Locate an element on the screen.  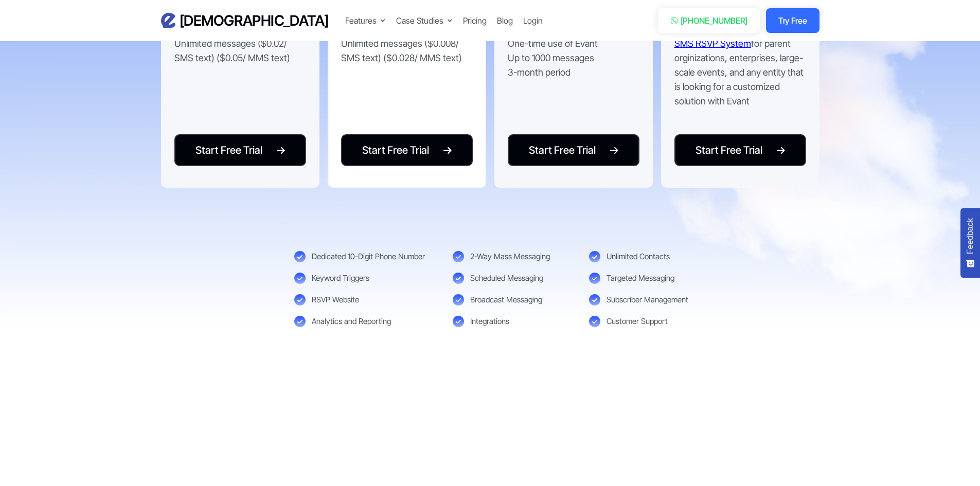
a: Pricing is located at coordinates (475, 21).